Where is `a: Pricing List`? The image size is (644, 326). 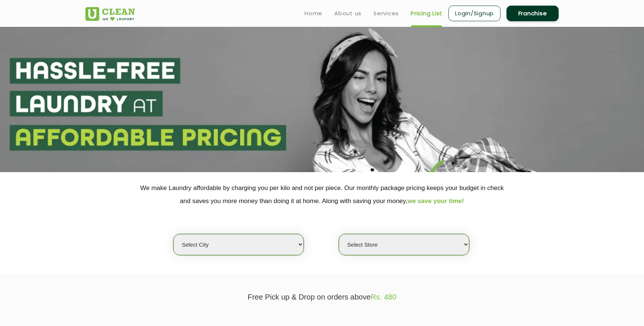
a: Pricing List is located at coordinates (426, 13).